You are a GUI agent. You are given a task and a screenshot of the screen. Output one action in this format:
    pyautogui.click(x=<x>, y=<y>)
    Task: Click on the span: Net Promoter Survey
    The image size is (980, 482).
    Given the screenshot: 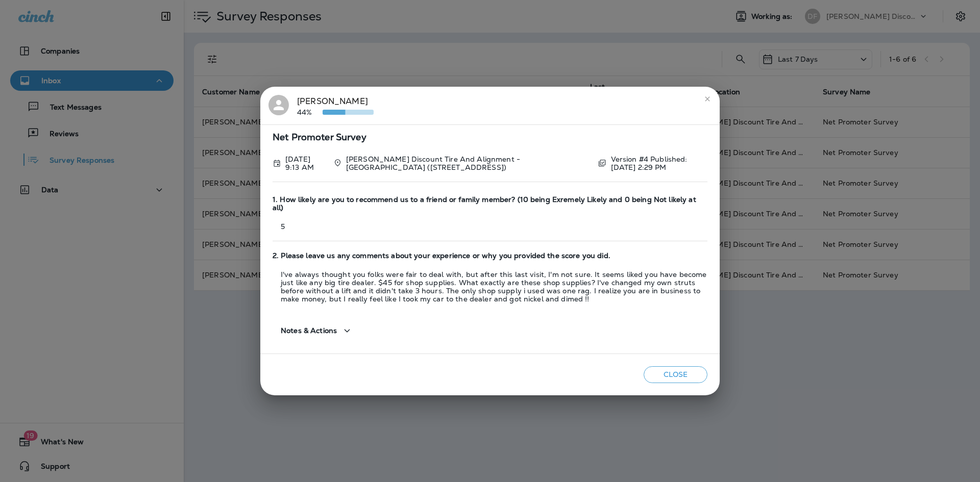 What is the action you would take?
    pyautogui.click(x=490, y=137)
    